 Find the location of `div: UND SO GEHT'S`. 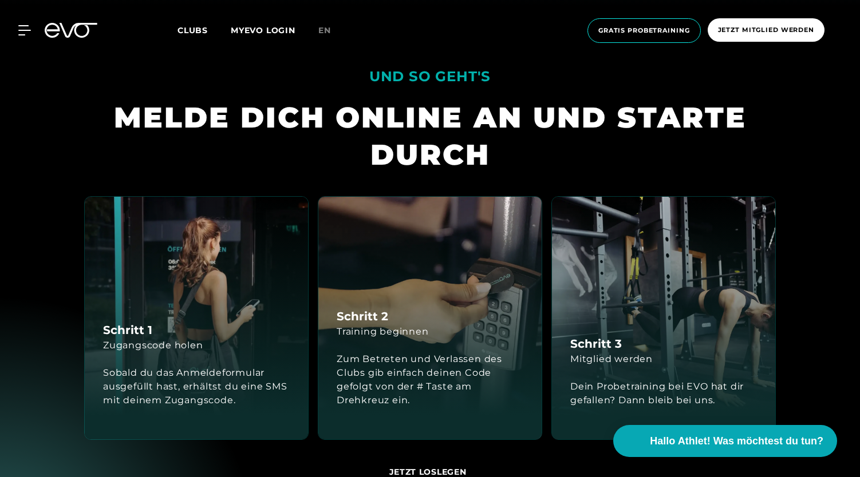

div: UND SO GEHT'S is located at coordinates (430, 76).